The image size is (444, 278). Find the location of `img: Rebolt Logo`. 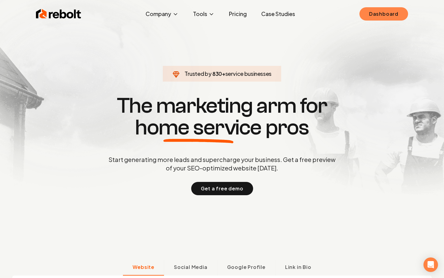

img: Rebolt Logo is located at coordinates (59, 14).